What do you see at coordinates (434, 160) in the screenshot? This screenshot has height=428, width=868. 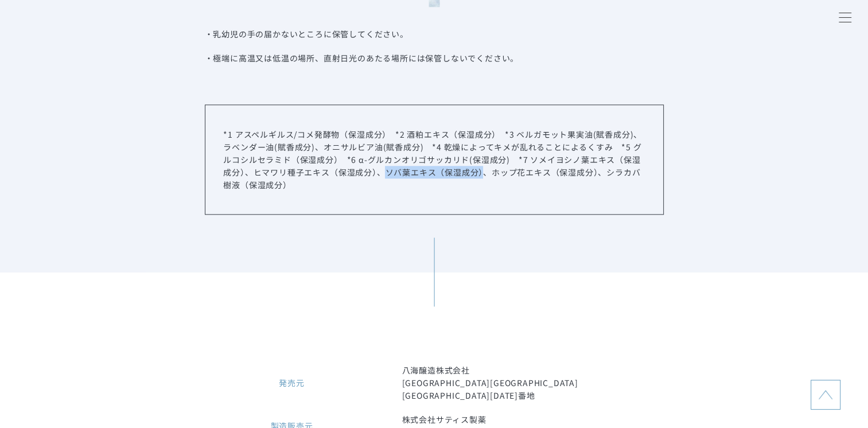 I see `p: *1 アスペルギルス/コメ発酵物（保湿成分） *2 酒粕エキス（保湿成分） *3 ベルガモット果実油(賦香成分)、ラベンダー油(賦香成分)、オニサルビア油(賦香成分) *4 乾燥によってキメが乱...` at bounding box center [434, 160].